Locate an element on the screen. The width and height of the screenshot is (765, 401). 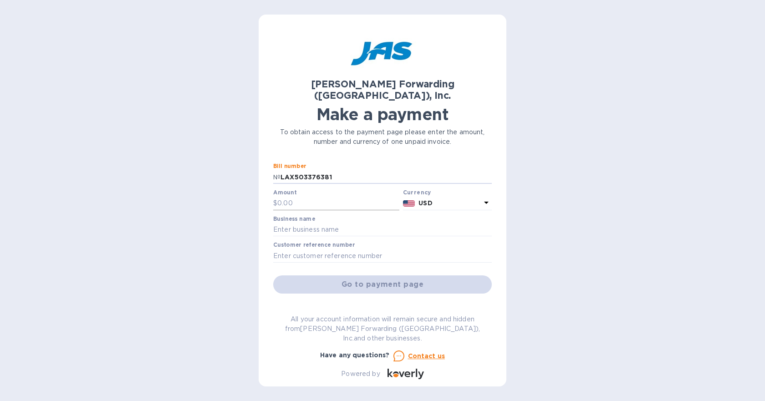
p: № is located at coordinates (277, 177).